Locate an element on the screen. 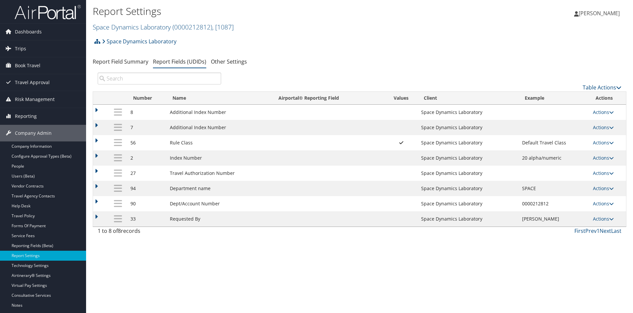 The width and height of the screenshot is (633, 313). td: 0000212812 is located at coordinates (554, 203).